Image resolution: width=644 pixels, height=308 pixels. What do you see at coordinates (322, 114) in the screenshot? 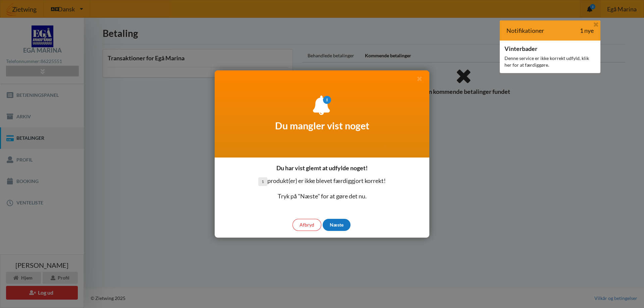
I see `div: Du mangler vist noget` at bounding box center [322, 114].